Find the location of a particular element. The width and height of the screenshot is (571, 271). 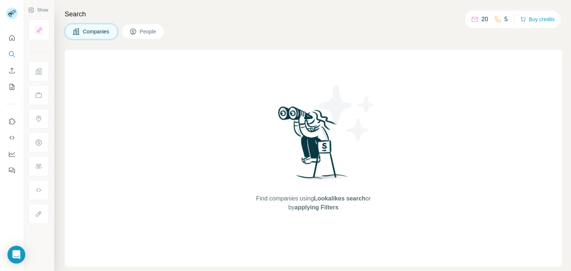

button: Show is located at coordinates (38, 10).